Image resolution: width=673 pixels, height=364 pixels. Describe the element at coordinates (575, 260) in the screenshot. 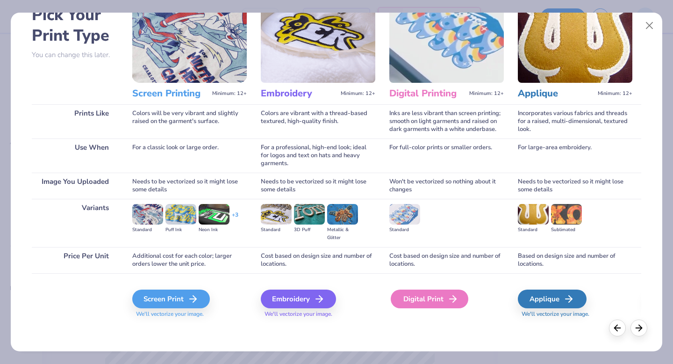

I see `div: Based on design size and number of locations.` at that location.